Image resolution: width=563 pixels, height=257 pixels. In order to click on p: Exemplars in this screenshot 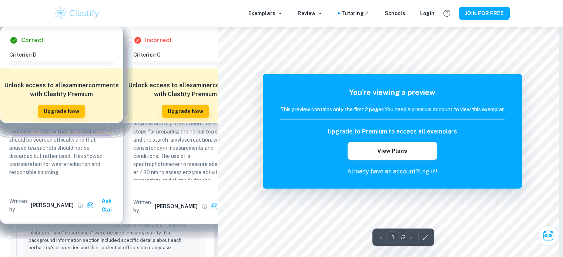, I will do `click(266, 13)`.